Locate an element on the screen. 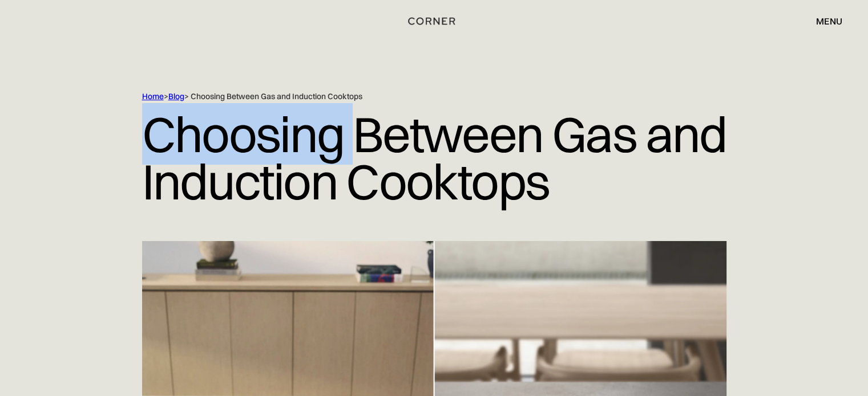 Image resolution: width=868 pixels, height=396 pixels. a: Home is located at coordinates (153, 96).